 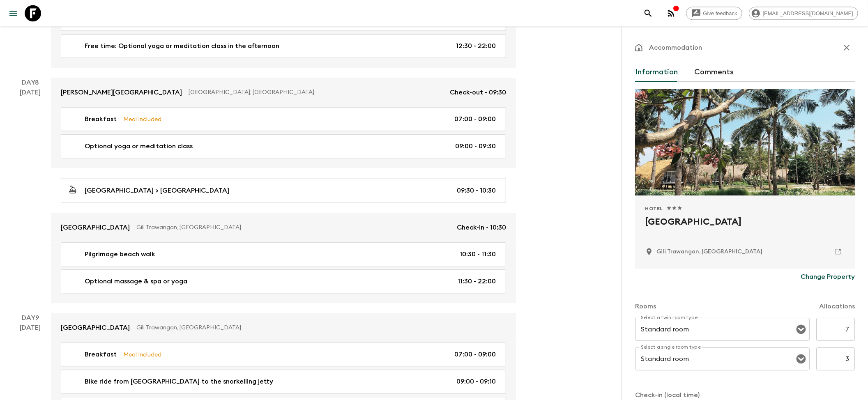 What do you see at coordinates (284, 146) in the screenshot?
I see `a: Optional yoga or meditation class09:00 - 09:30` at bounding box center [284, 146].